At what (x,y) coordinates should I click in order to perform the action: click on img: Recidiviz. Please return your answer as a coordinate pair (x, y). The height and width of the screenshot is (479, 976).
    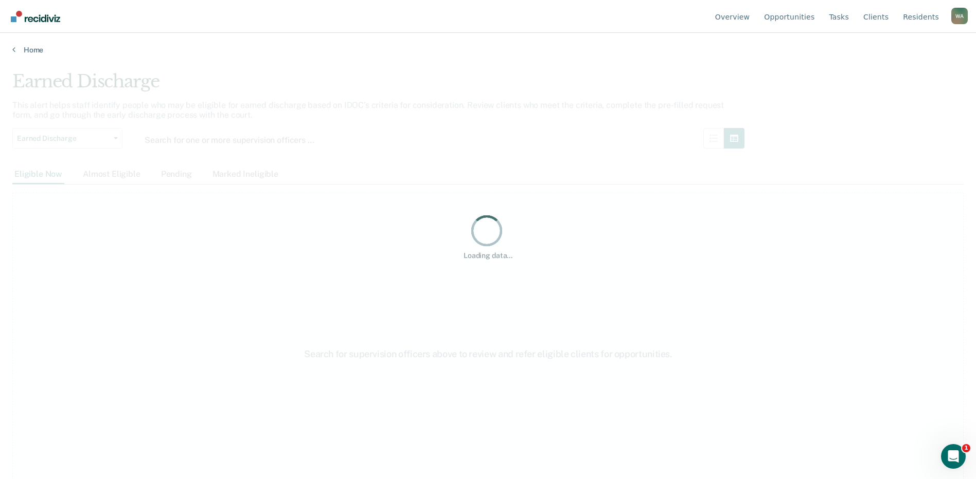
    Looking at the image, I should click on (35, 16).